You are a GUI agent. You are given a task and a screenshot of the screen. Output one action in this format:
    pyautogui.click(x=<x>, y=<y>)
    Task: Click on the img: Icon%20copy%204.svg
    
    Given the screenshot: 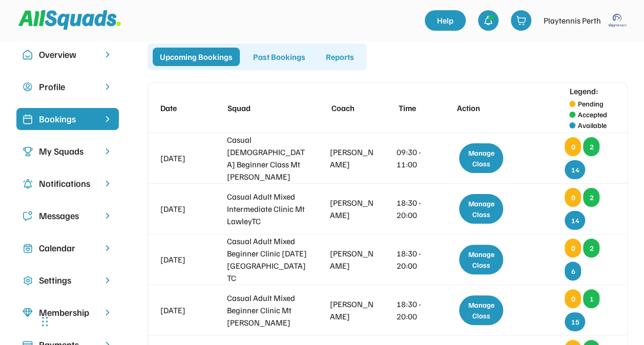 What is the action you would take?
    pyautogui.click(x=28, y=184)
    